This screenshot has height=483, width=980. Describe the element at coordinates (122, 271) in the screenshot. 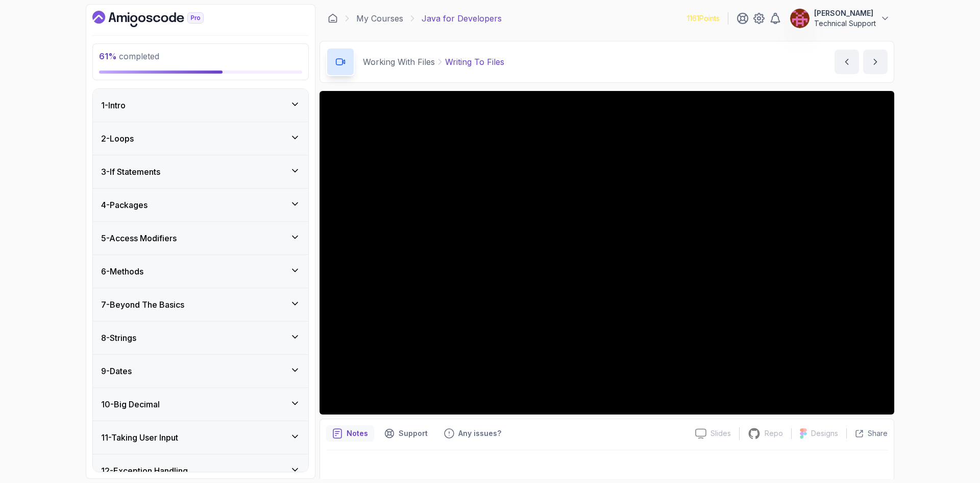

I see `h3: 6 - Methods` at that location.